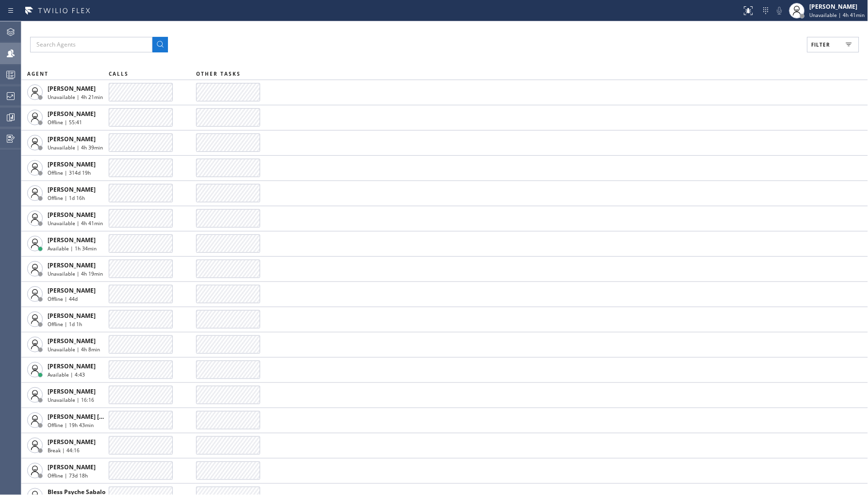 This screenshot has height=495, width=868. What do you see at coordinates (833, 45) in the screenshot?
I see `button: Filter` at bounding box center [833, 45].